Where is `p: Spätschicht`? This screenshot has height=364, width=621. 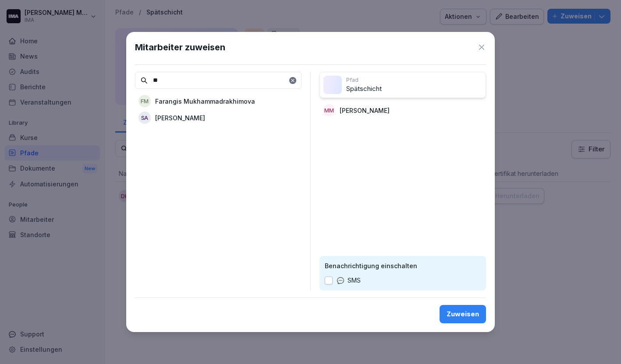
p: Spätschicht is located at coordinates (414, 89).